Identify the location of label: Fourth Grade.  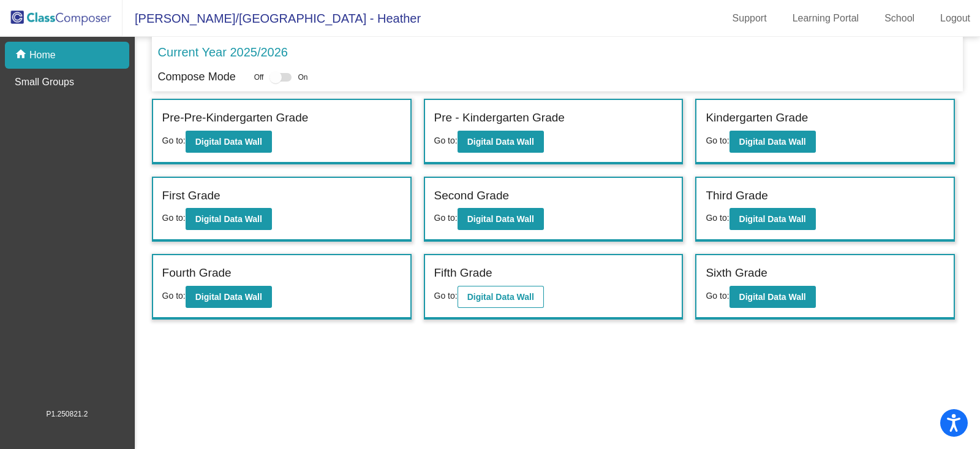
(197, 273).